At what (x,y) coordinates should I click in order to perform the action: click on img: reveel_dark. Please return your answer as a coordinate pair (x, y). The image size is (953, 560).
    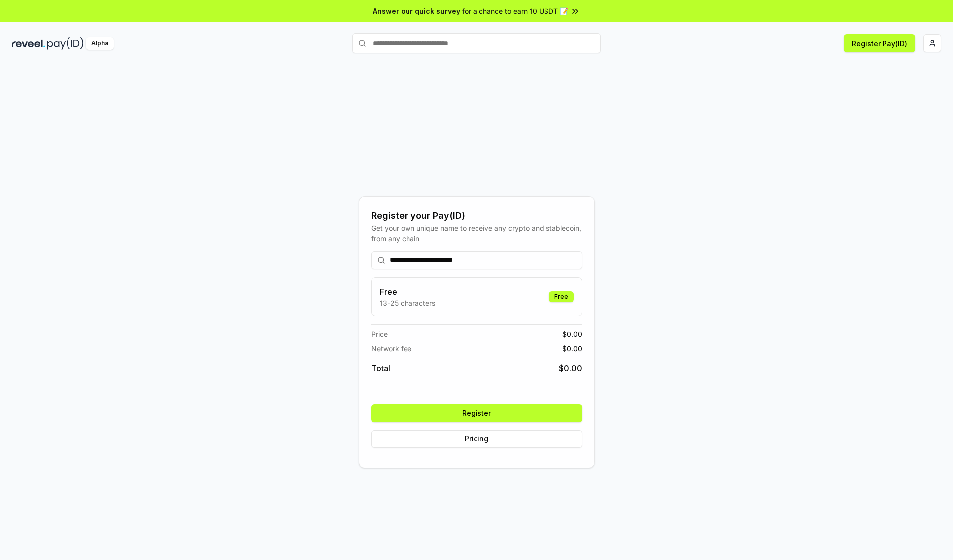
    Looking at the image, I should click on (28, 43).